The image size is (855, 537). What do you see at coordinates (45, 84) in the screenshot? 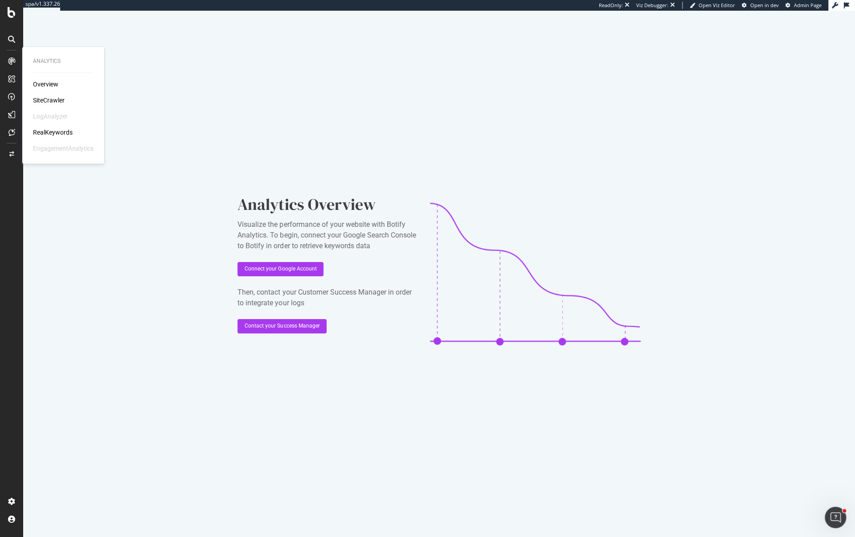
I see `div: Overview` at bounding box center [45, 84].